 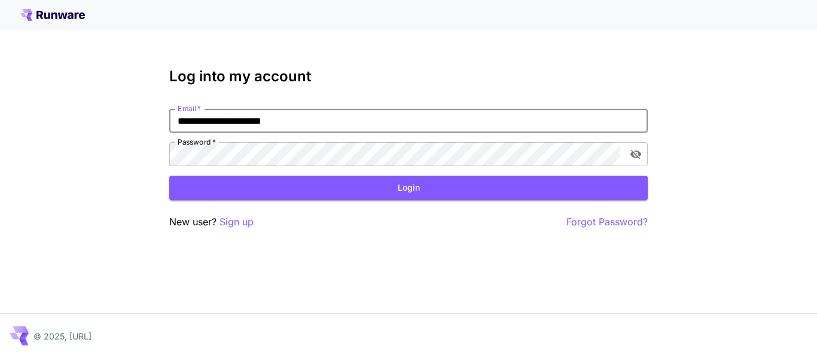 I want to click on label: Password, so click(x=197, y=142).